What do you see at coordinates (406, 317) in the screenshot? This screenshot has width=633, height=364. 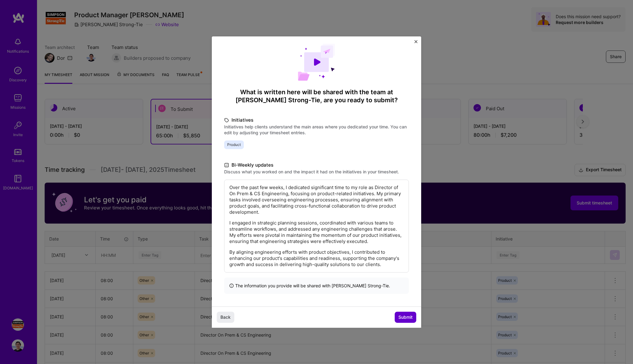 I see `button: Submit` at bounding box center [406, 317].